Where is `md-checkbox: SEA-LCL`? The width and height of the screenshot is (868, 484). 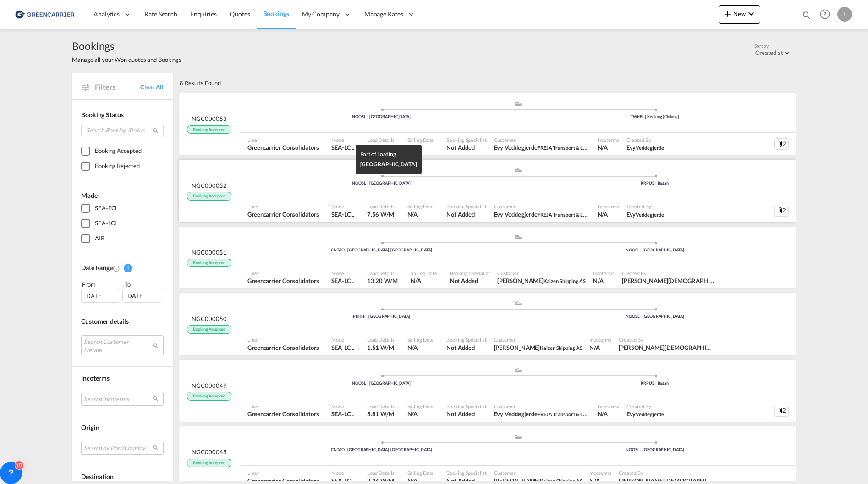
md-checkbox: SEA-LCL is located at coordinates (122, 223).